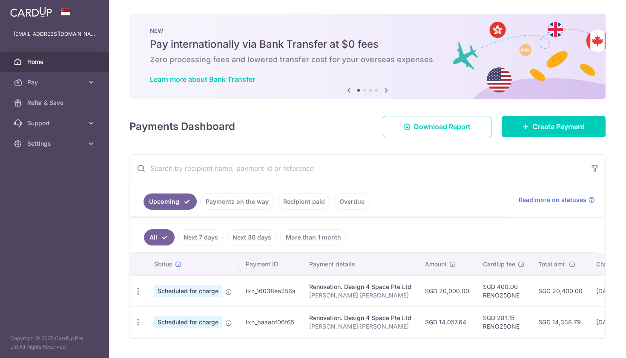 The height and width of the screenshot is (358, 626). I want to click on span: Amount, so click(435, 264).